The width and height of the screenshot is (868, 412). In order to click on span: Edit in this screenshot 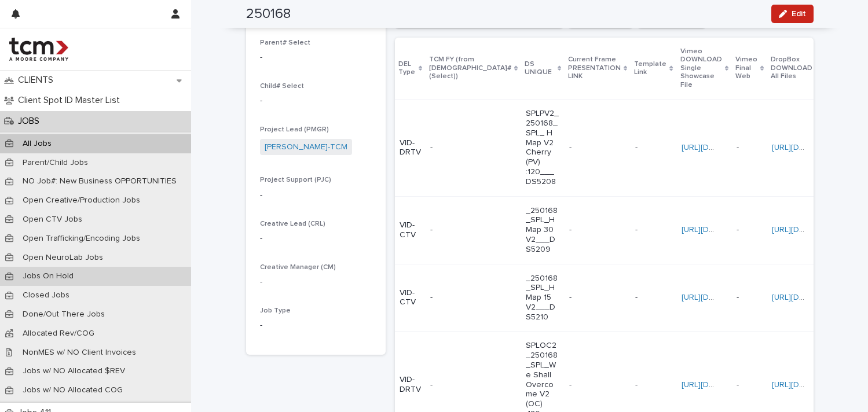, I will do `click(799, 14)`.